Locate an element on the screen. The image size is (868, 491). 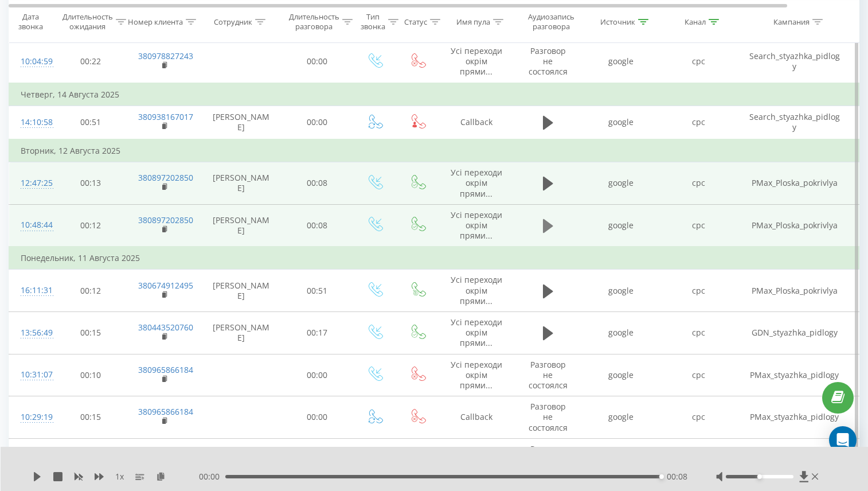
div: 10:04:59 is located at coordinates (32, 61).